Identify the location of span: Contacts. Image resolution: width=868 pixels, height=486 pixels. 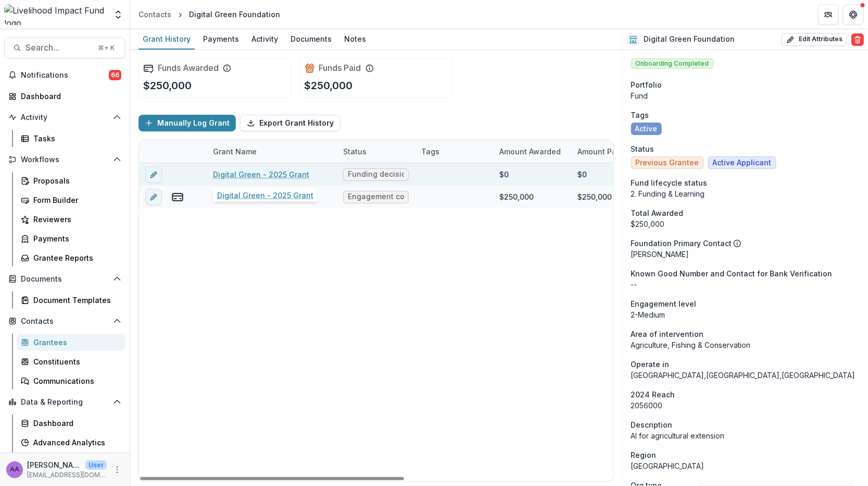
(64, 321).